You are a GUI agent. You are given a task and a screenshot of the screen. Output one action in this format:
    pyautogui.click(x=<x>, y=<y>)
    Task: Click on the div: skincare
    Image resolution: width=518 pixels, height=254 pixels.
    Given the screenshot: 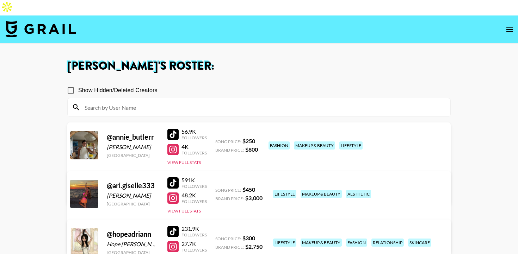 What is the action you would take?
    pyautogui.click(x=420, y=243)
    